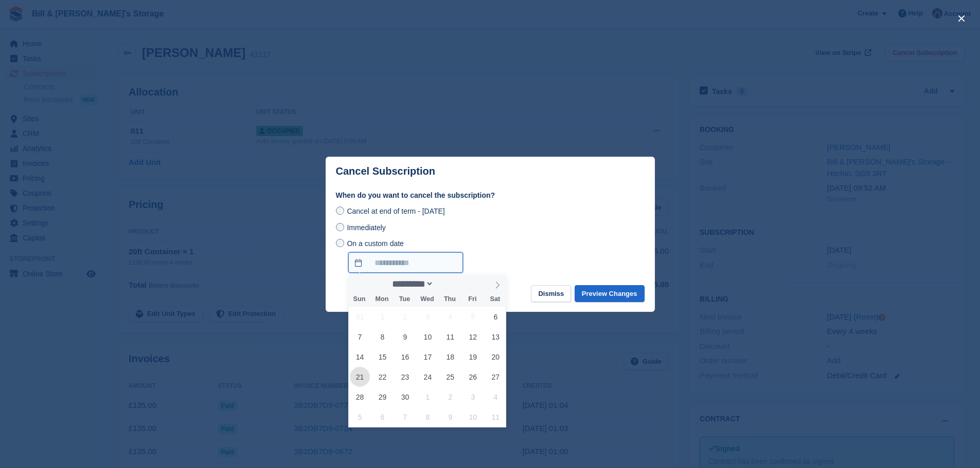  Describe the element at coordinates (382, 317) in the screenshot. I see `span: September 1, 2025` at that location.